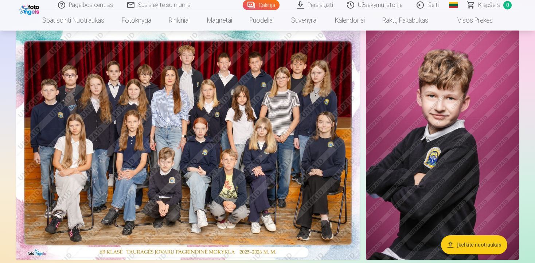 The width and height of the screenshot is (535, 263). I want to click on span: 0, so click(508, 5).